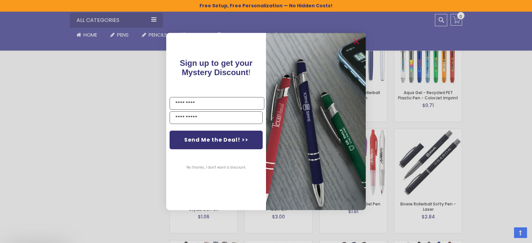 Image resolution: width=532 pixels, height=243 pixels. I want to click on img: pop-up-image, so click(316, 121).